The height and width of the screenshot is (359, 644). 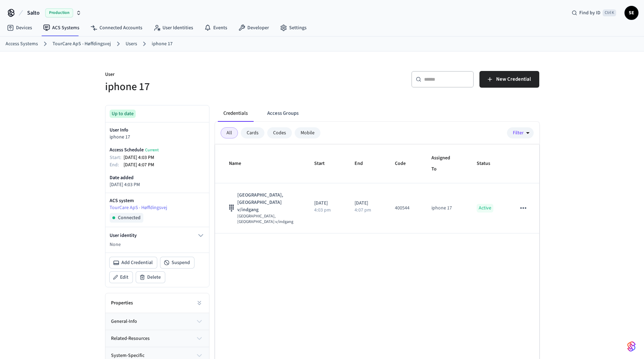 What do you see at coordinates (215, 28) in the screenshot?
I see `a: Events` at bounding box center [215, 28].